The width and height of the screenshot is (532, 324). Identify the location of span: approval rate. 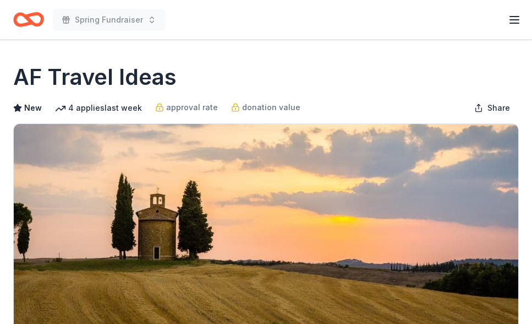
(192, 107).